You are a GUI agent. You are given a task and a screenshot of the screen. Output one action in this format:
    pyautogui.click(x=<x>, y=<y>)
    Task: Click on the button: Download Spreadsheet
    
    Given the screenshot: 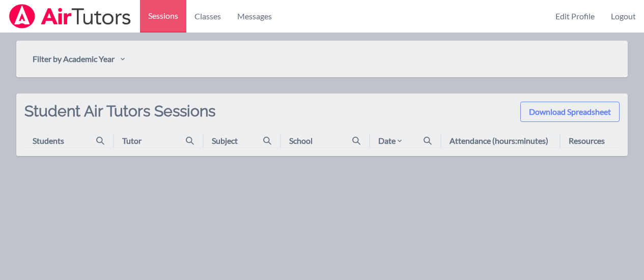 What is the action you would take?
    pyautogui.click(x=570, y=112)
    